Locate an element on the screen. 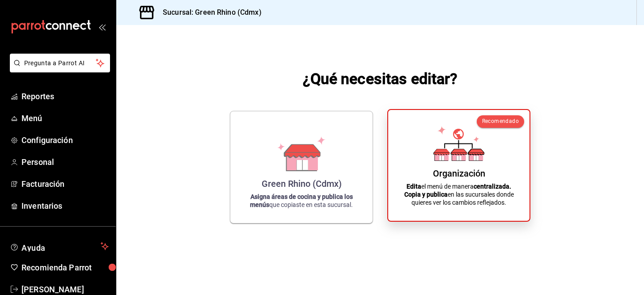 The width and height of the screenshot is (644, 295). strong: Asigna áreas de cocina y publica los menús is located at coordinates (302, 201).